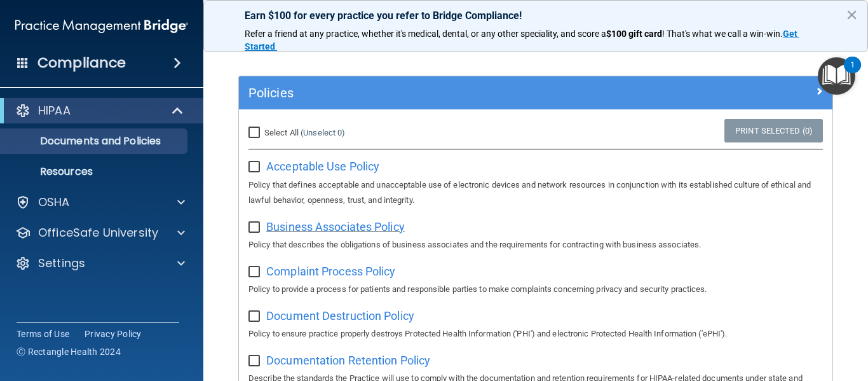  Describe the element at coordinates (536, 289) in the screenshot. I see `p: Policy to provide a process for patients and responsible parties to make complaints concerning pr...` at that location.